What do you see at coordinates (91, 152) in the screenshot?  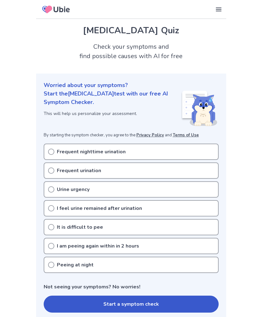 I see `p: Frequent nighttime urination` at bounding box center [91, 152].